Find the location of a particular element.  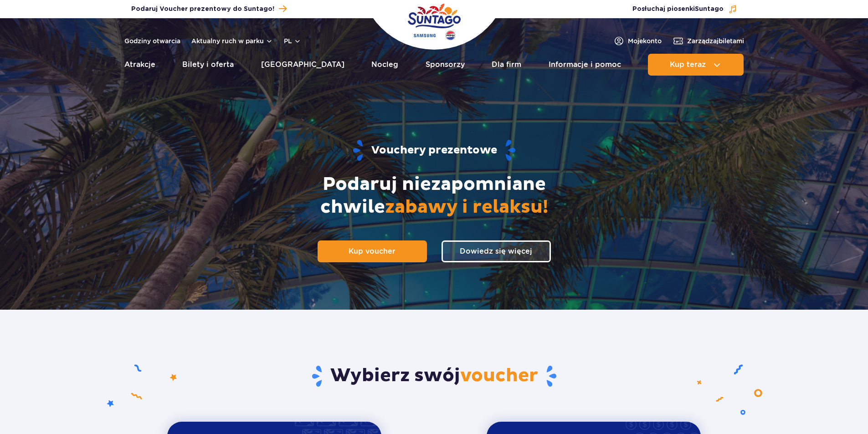

a: Informacje i pomoc is located at coordinates (585, 65).